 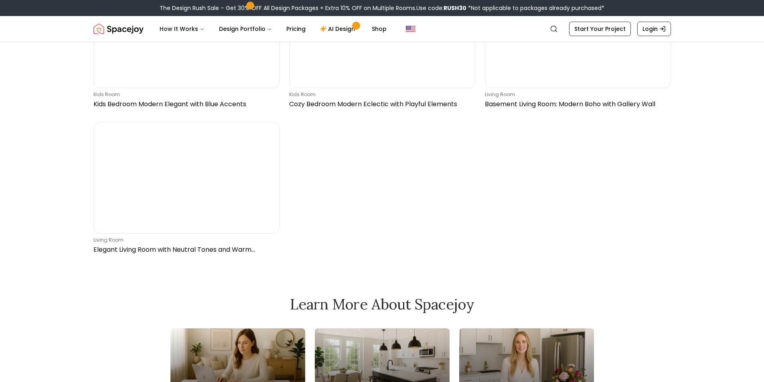 I want to click on img: United States, so click(x=411, y=29).